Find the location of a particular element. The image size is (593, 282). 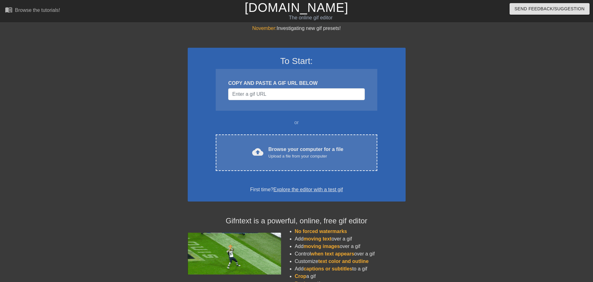

li: Control over a gif is located at coordinates (350, 253).